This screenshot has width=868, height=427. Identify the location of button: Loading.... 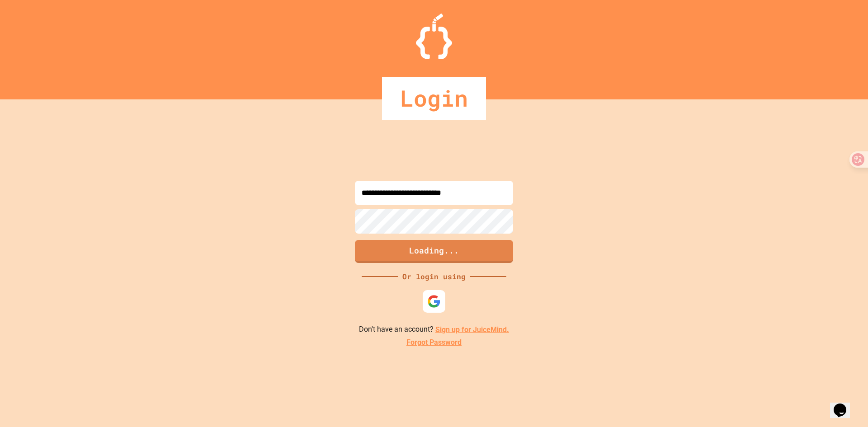
(434, 251).